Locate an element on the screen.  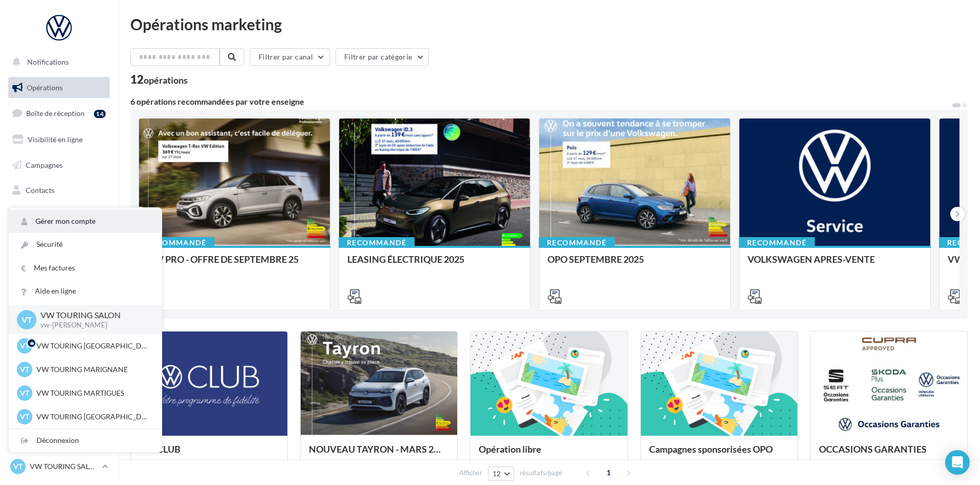
span: Afficher is located at coordinates (471, 473).